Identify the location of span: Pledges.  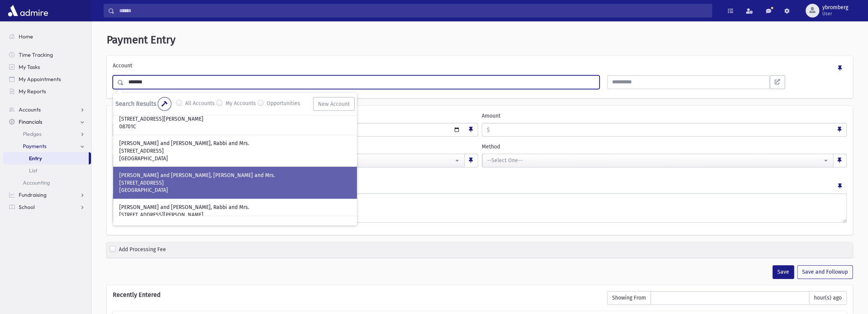
(32, 134).